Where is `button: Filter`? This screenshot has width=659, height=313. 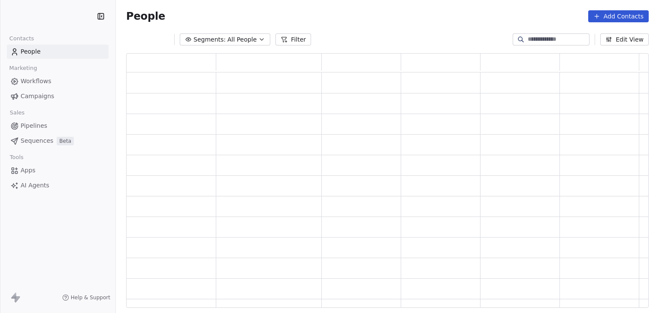
button: Filter is located at coordinates (293, 39).